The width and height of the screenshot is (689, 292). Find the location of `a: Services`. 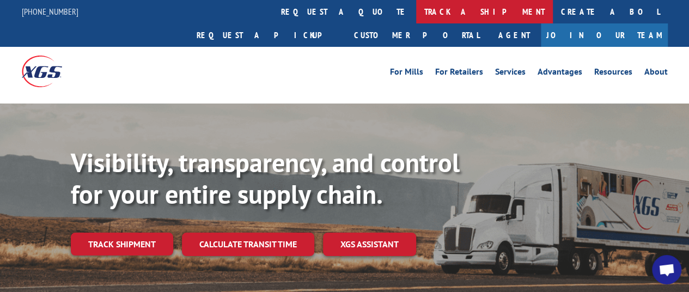

a: Services is located at coordinates (511, 74).